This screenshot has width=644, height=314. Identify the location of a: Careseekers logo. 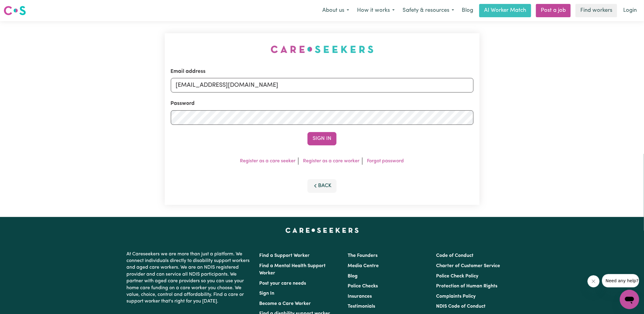
(15, 11).